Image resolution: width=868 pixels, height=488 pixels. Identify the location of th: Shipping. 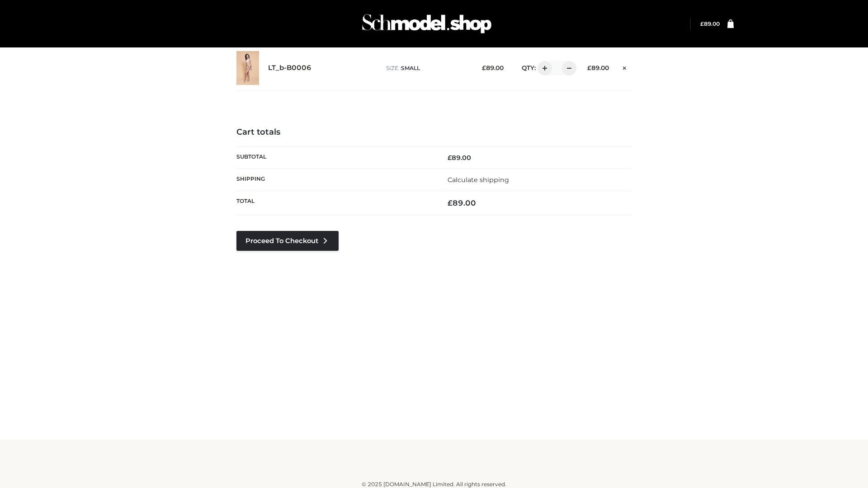
(335, 179).